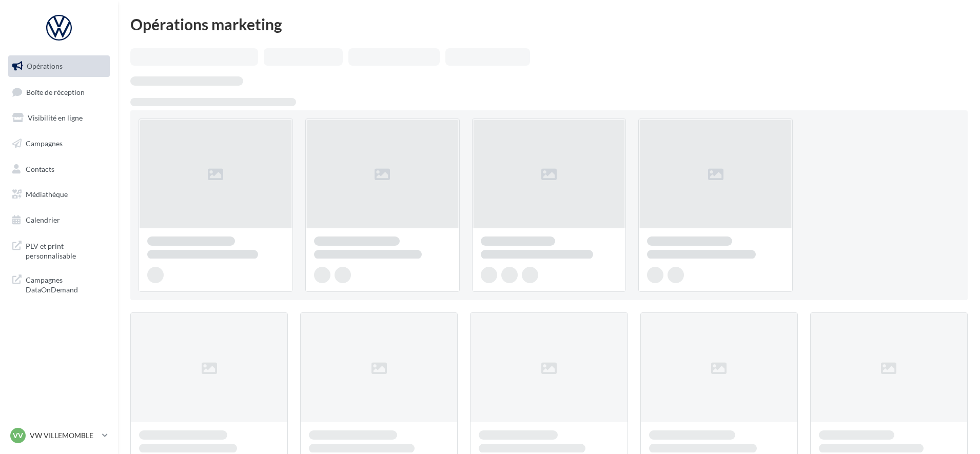 The width and height of the screenshot is (980, 454). Describe the element at coordinates (47, 194) in the screenshot. I see `span: Médiathèque` at that location.